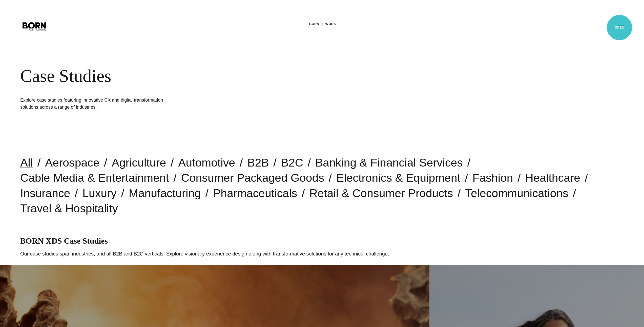 The width and height of the screenshot is (644, 327). Describe the element at coordinates (255, 193) in the screenshot. I see `a: Pharmaceuticals` at that location.